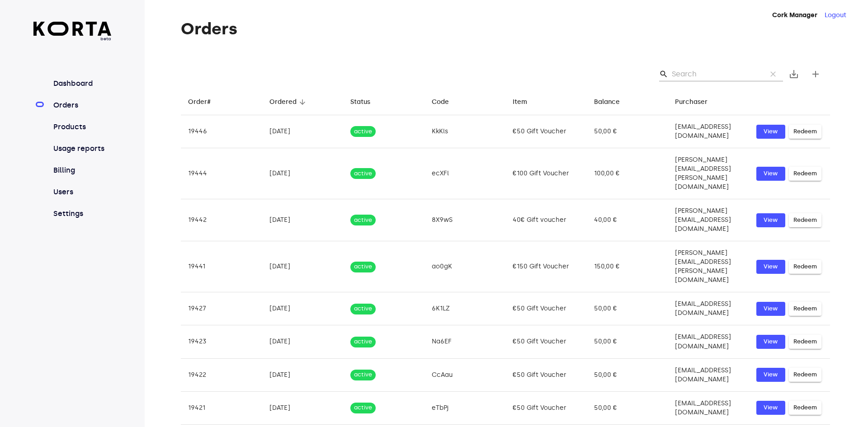  I want to click on td: 8X9wS, so click(465, 220).